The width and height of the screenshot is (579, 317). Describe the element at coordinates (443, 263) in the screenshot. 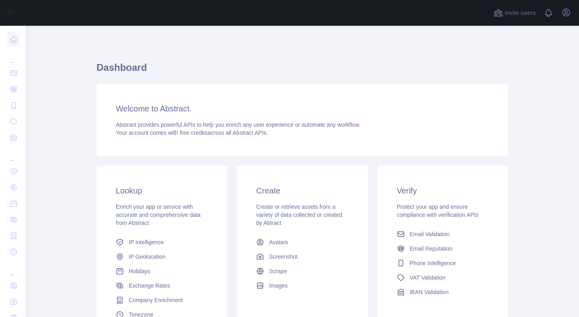

I see `a: Phone Intelligence` at that location.